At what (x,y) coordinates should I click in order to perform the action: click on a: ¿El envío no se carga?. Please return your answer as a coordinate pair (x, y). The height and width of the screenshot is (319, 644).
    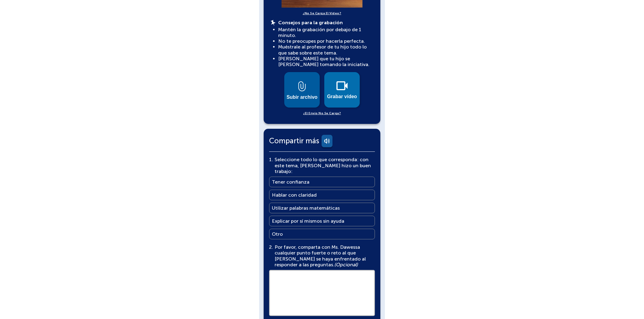
    Looking at the image, I should click on (322, 114).